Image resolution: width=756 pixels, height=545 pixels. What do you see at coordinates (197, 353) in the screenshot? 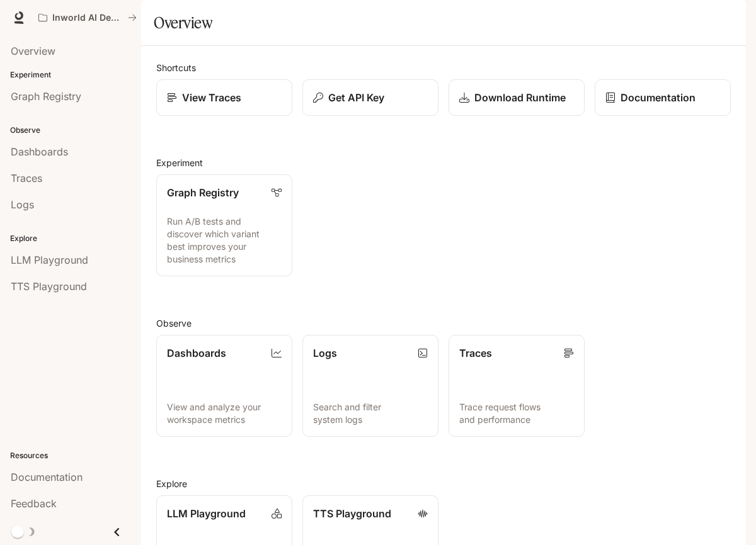
I see `p: Dashboards` at bounding box center [197, 353].